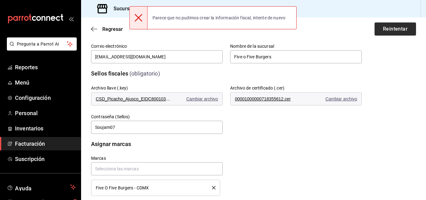 This screenshot has height=200, width=426. Describe the element at coordinates (45, 113) in the screenshot. I see `span: Personal` at that location.